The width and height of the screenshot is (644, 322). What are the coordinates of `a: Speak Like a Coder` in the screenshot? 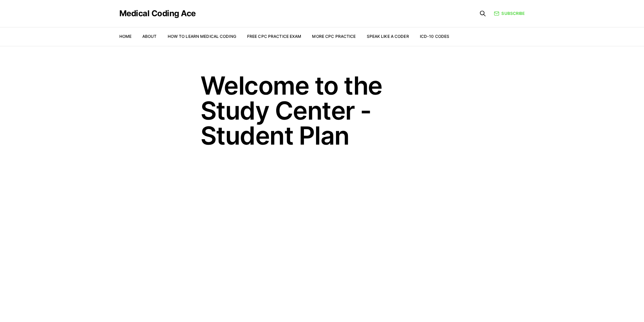 It's located at (388, 36).